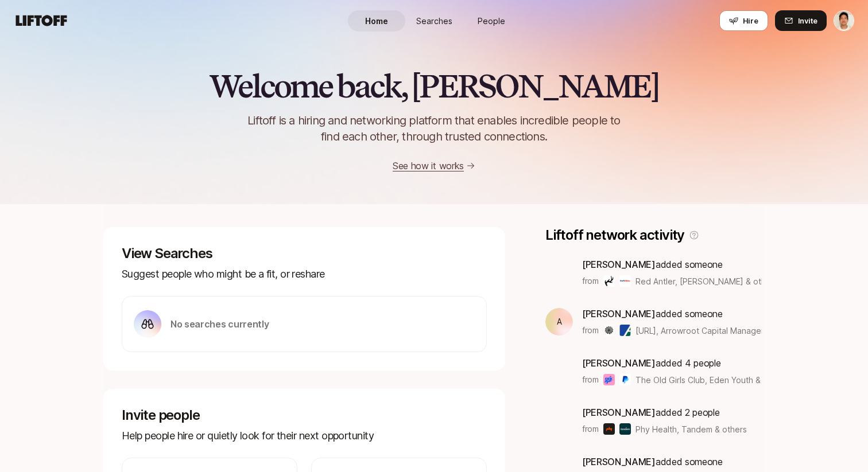 This screenshot has height=472, width=868. I want to click on span: Searches, so click(434, 21).